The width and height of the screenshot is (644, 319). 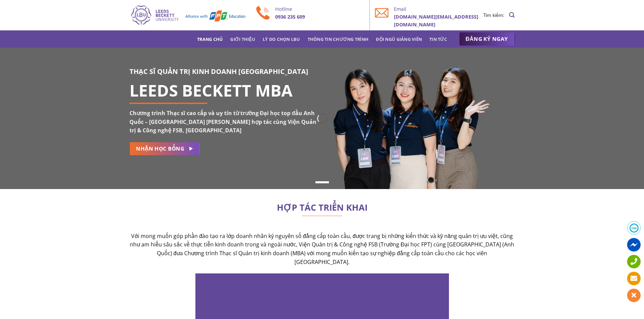 What do you see at coordinates (243, 39) in the screenshot?
I see `a: Giới thiệu` at bounding box center [243, 39].